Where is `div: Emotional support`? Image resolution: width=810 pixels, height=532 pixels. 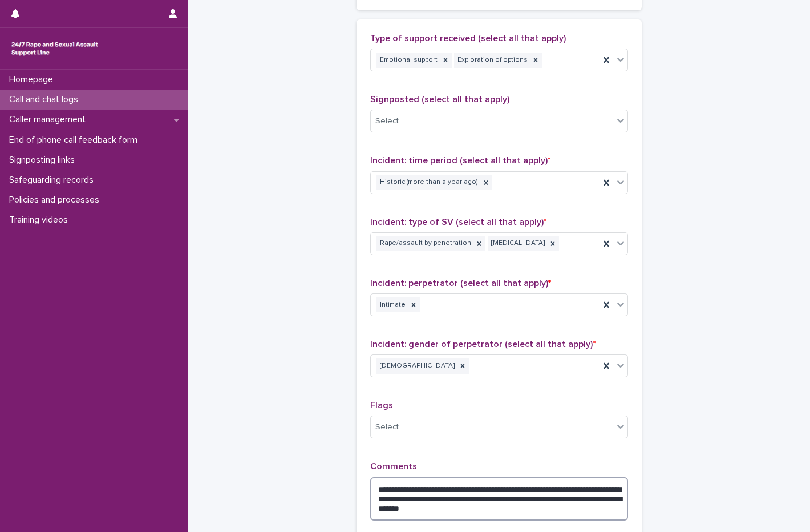
div: Emotional support is located at coordinates (408, 60).